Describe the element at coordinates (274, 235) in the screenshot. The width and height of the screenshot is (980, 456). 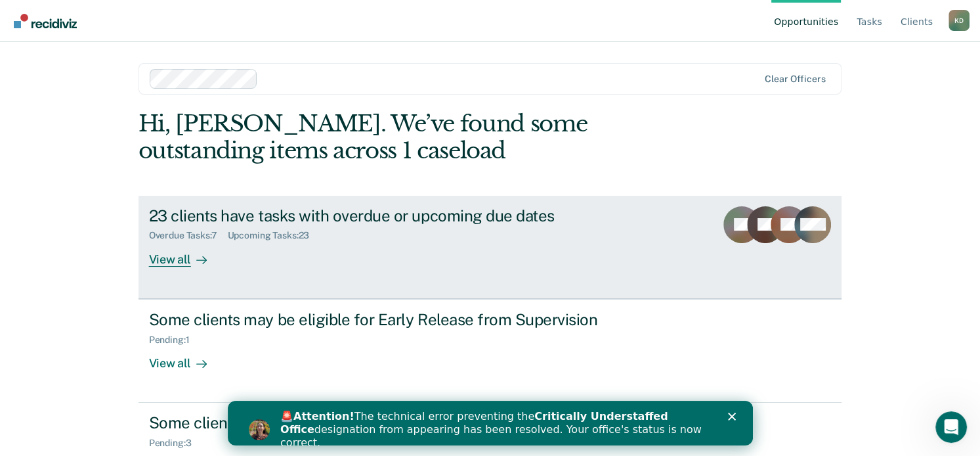
I see `div: Upcoming Tasks : 23` at that location.